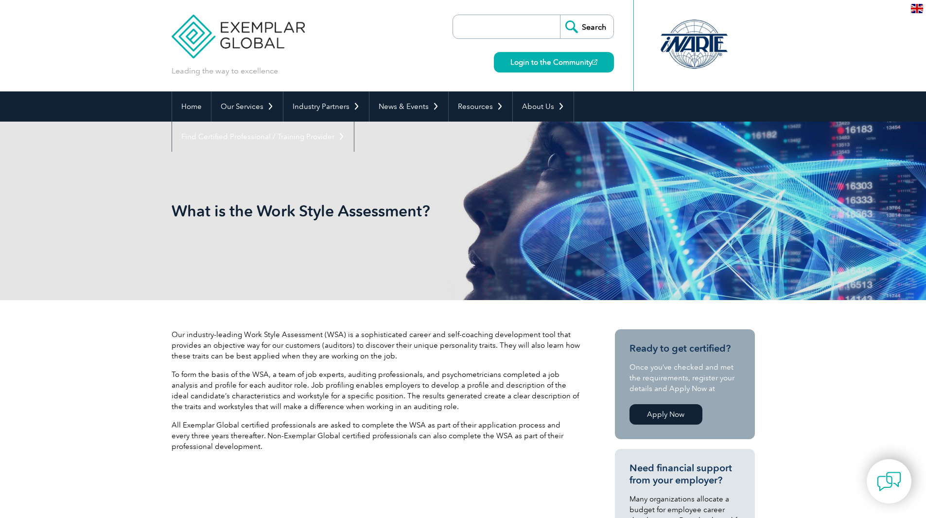 This screenshot has height=518, width=926. I want to click on h3: Need financial support from your employer?, so click(685, 474).